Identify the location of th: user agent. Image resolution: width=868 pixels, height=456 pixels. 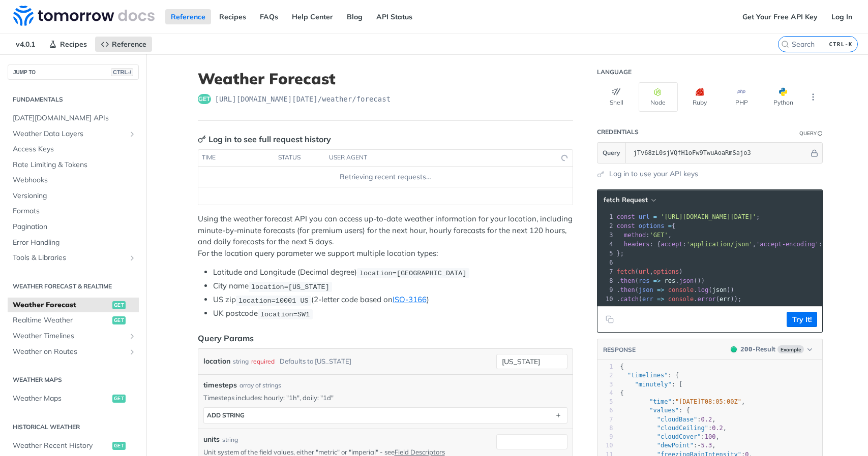
(439, 158).